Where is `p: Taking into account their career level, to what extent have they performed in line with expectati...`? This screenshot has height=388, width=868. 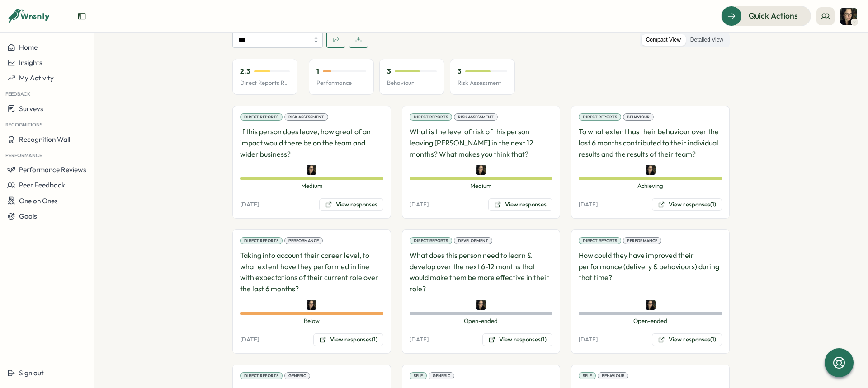
p: Taking into account their career level, to what extent have they performed in line with expectati... is located at coordinates (311, 272).